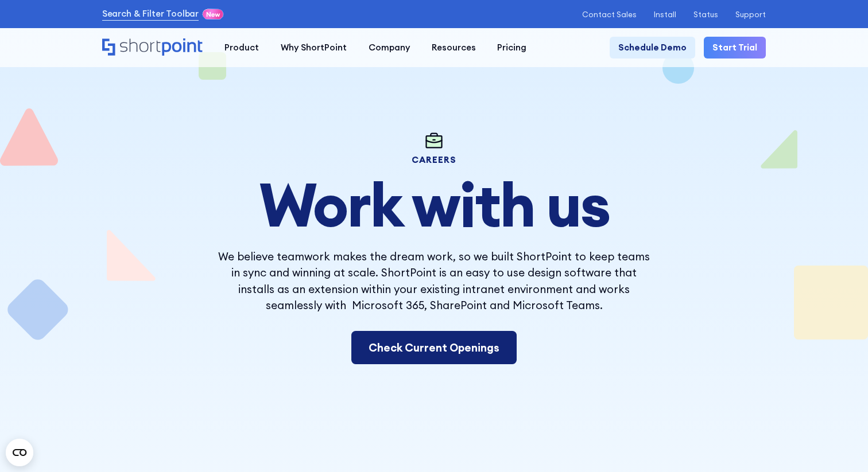  Describe the element at coordinates (153, 48) in the screenshot. I see `a: Home` at that location.